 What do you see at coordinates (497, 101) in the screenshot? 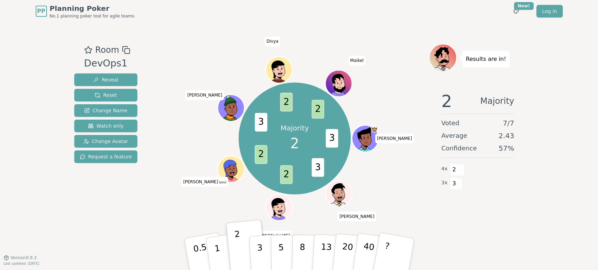
I see `span: Majority` at bounding box center [497, 101].